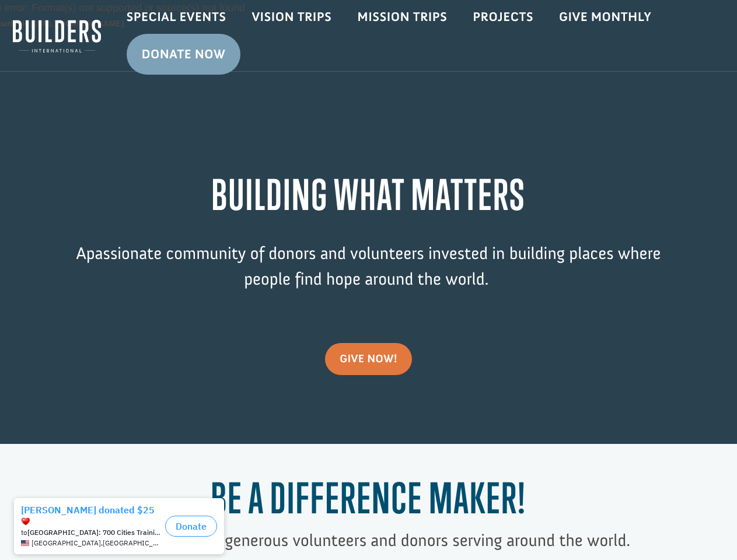 Image resolution: width=737 pixels, height=560 pixels. What do you see at coordinates (368, 540) in the screenshot?
I see `span: Join our team of generous volunteers and donors serving around the world.` at bounding box center [368, 540].